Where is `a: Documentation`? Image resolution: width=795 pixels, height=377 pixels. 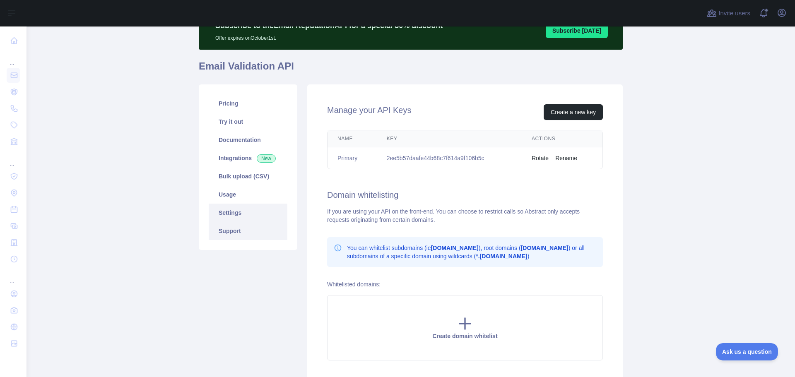 a: Documentation is located at coordinates (248, 140).